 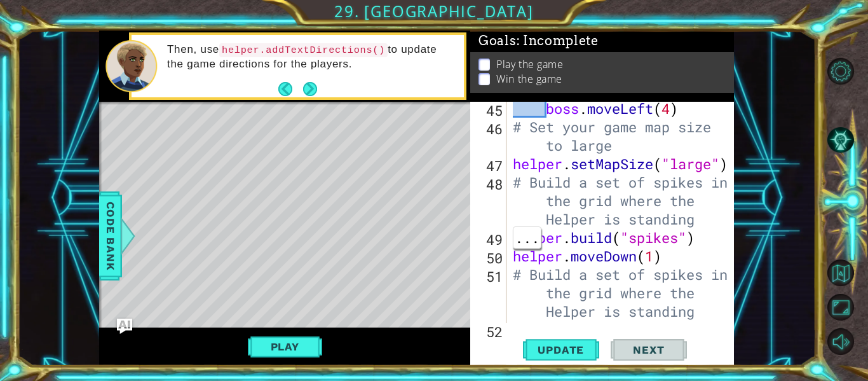 I want to click on button: Play, so click(x=285, y=347).